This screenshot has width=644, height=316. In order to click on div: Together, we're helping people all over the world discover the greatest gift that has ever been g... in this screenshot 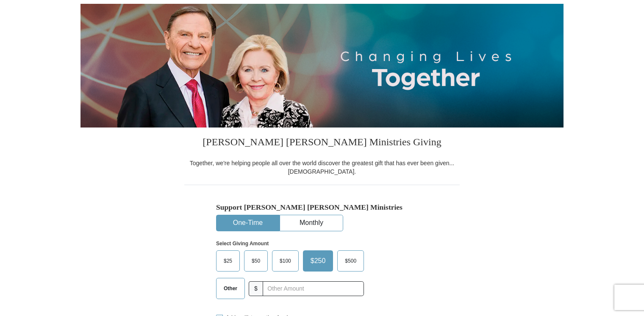, I will do `click(322, 167)`.